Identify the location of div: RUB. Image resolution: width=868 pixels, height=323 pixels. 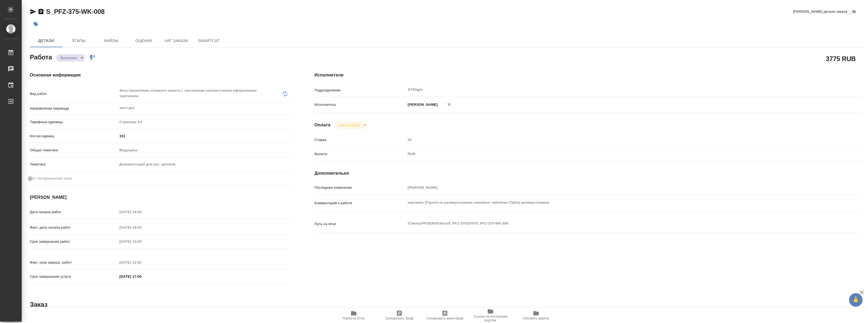
(612, 154).